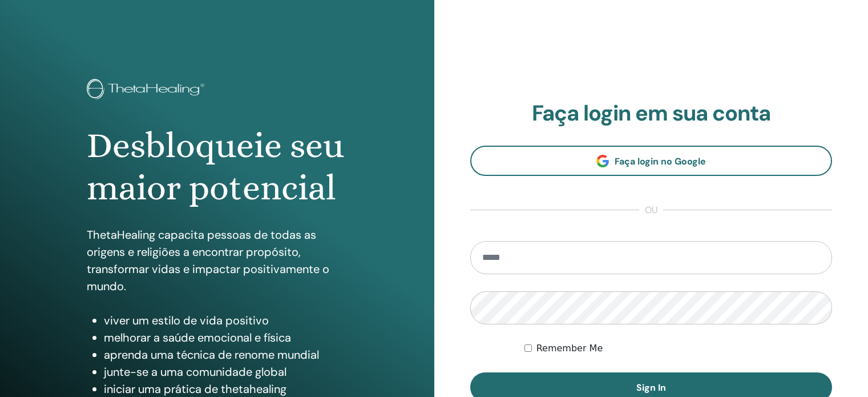 Image resolution: width=868 pixels, height=397 pixels. What do you see at coordinates (225, 372) in the screenshot?
I see `li: junte-se a uma comunidade global` at bounding box center [225, 372].